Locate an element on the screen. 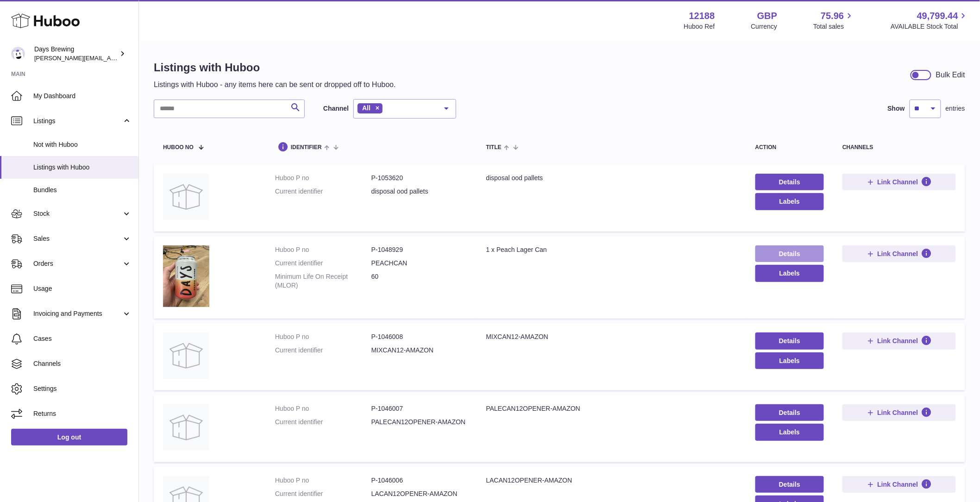 This screenshot has height=502, width=980. h1: Listings with Huboo is located at coordinates (275, 68).